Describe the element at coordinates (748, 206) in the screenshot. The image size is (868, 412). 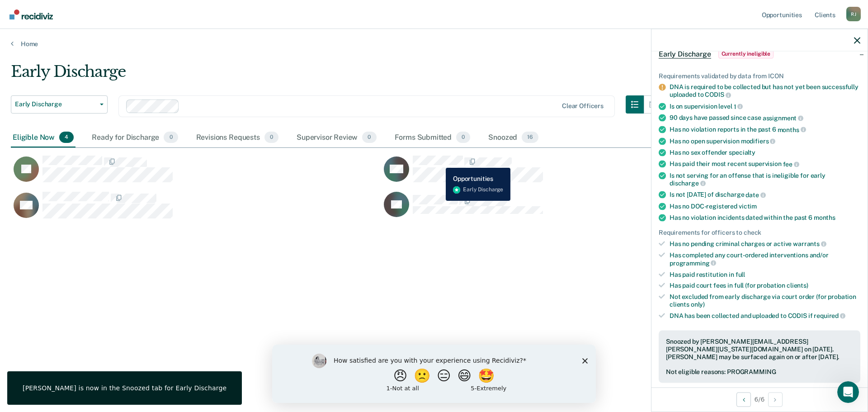
I see `span: victim` at that location.